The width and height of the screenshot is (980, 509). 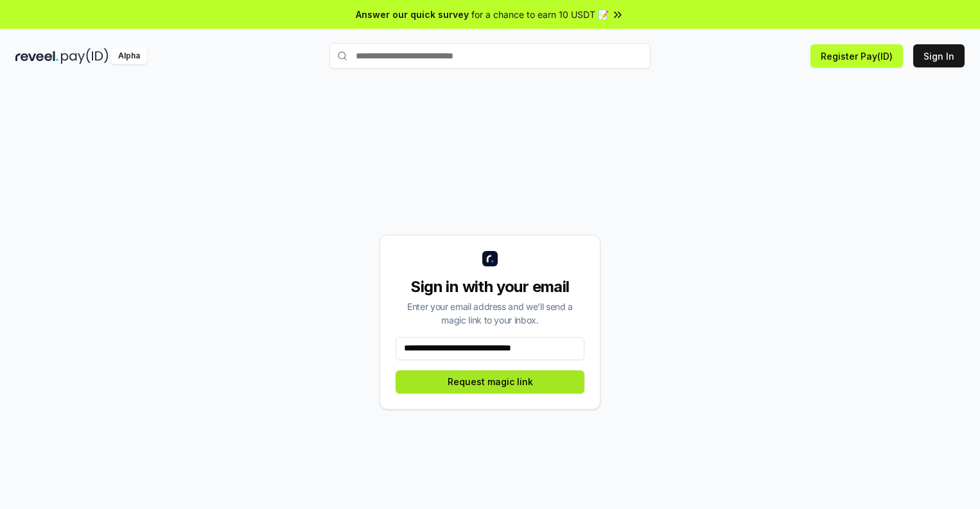 I want to click on img: pay_id, so click(x=85, y=56).